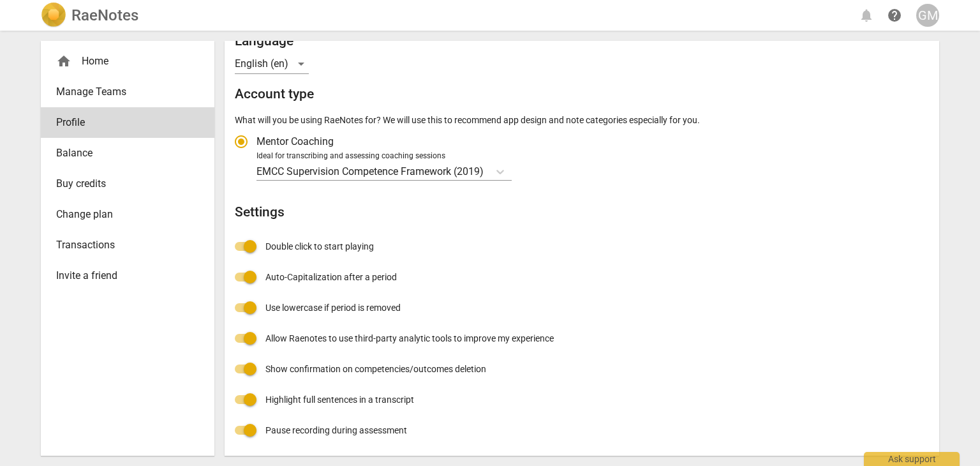  What do you see at coordinates (591, 156) in the screenshot?
I see `div: Ideal for transcribing and assessing coaching sessions` at bounding box center [591, 156].